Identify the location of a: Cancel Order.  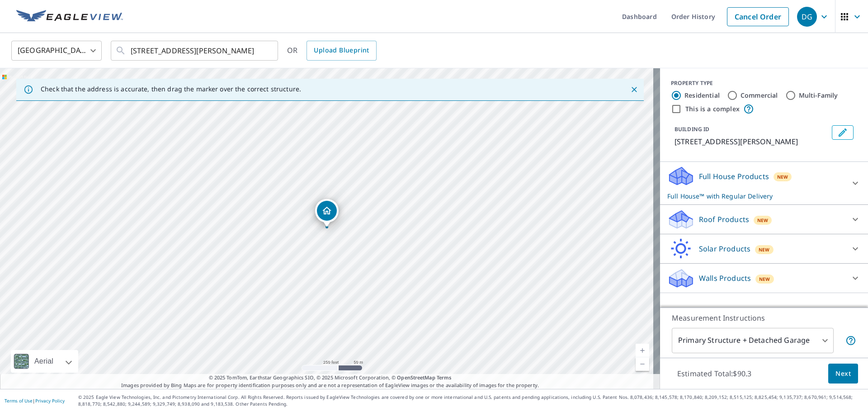
(758, 17).